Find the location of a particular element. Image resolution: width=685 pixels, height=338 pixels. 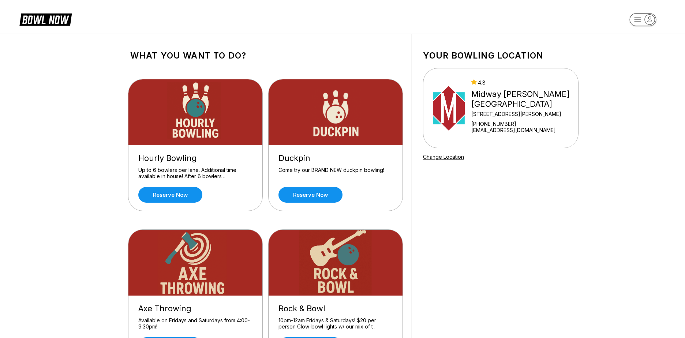

div: Available on Fridays and Saturdays from 4:00-9:30pm! is located at coordinates (195, 323).